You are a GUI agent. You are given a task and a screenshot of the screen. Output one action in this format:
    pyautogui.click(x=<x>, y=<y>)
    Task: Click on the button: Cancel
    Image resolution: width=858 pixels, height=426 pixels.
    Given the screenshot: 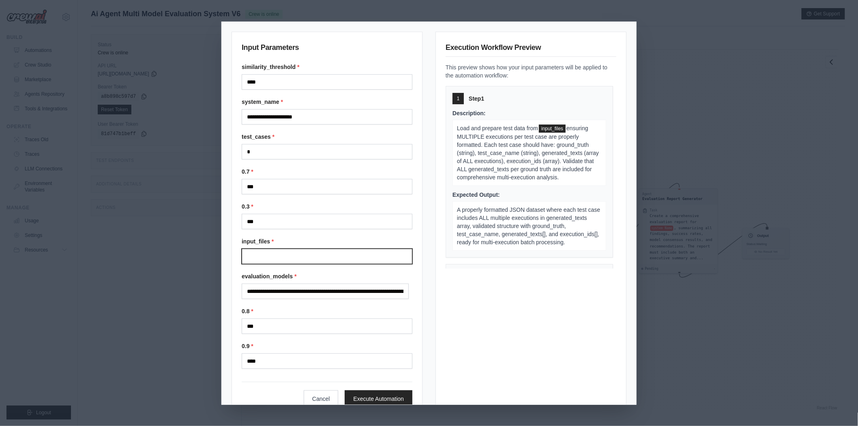 What is the action you would take?
    pyautogui.click(x=321, y=398)
    